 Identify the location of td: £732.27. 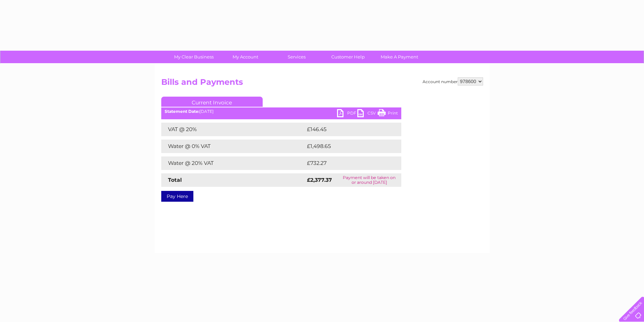
(347, 163).